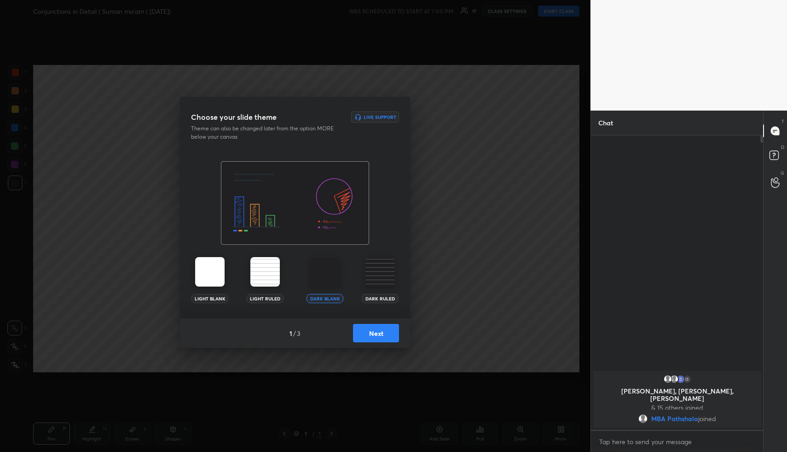  I want to click on img: darkThemeBanner.f801bae7.svg, so click(295, 203).